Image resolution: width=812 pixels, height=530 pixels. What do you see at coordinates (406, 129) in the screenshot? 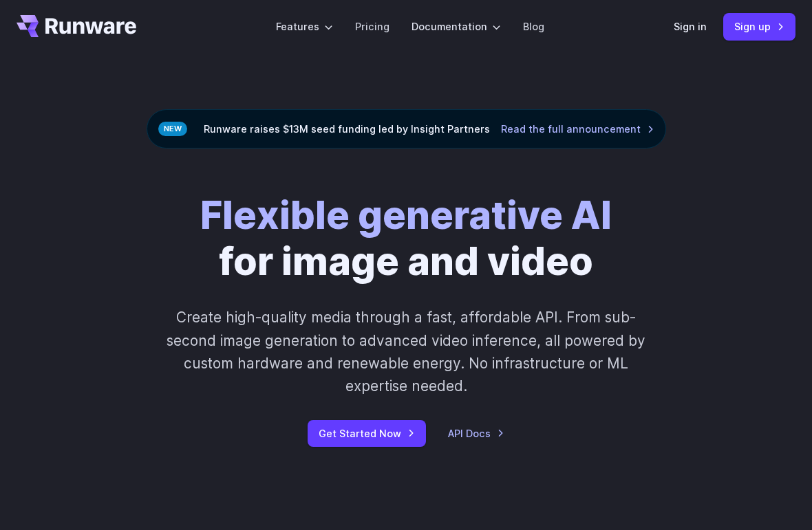
I see `div: Runware raises $13M seed funding led by Insight Partners` at bounding box center [406, 129].